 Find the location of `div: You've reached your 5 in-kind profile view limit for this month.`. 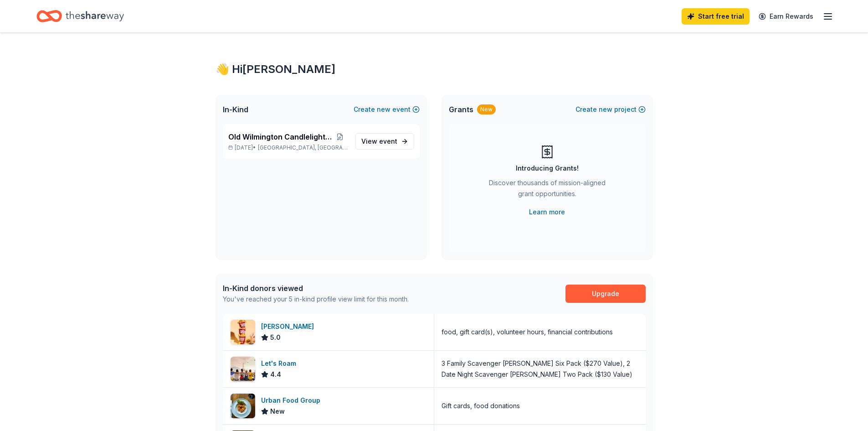

div: You've reached your 5 in-kind profile view limit for this month. is located at coordinates (316, 299).